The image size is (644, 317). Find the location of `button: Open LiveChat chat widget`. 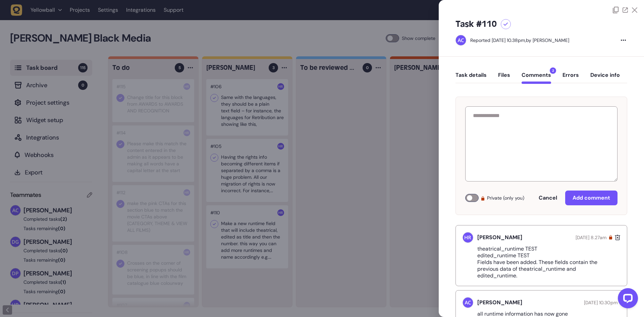

button: Open LiveChat chat widget is located at coordinates (15, 13).